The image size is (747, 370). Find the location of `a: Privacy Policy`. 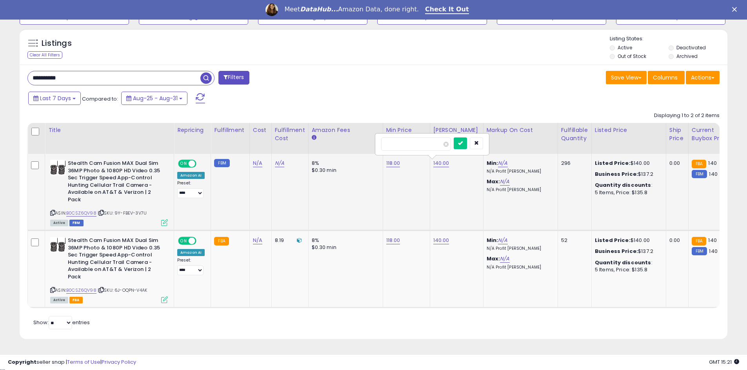

a: Privacy Policy is located at coordinates (119, 362).